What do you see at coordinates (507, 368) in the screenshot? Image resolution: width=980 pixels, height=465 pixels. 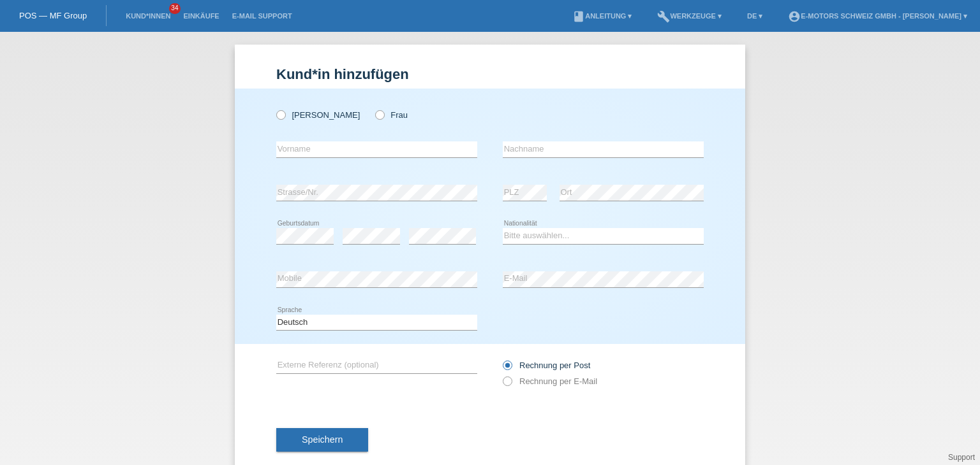 I see `input: Rechnung per Post` at bounding box center [507, 368].